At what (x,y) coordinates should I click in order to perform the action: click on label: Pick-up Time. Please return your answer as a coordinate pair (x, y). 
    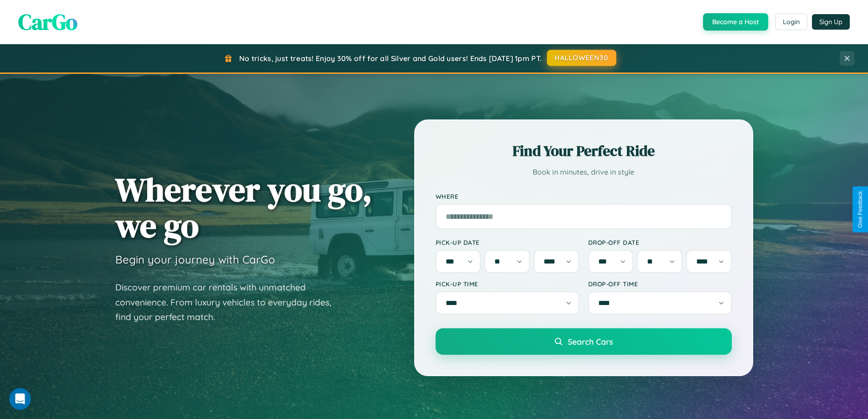
    Looking at the image, I should click on (507, 283).